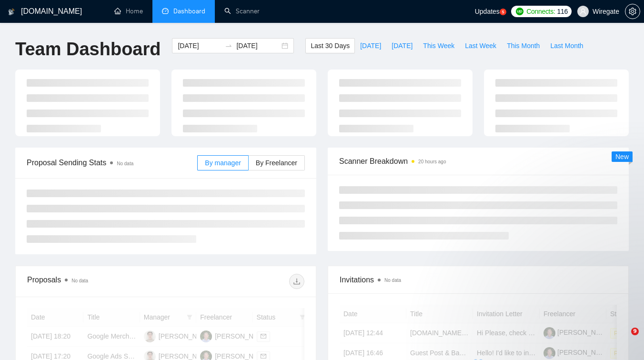 The image size is (644, 360). I want to click on a: 5, so click(503, 12).